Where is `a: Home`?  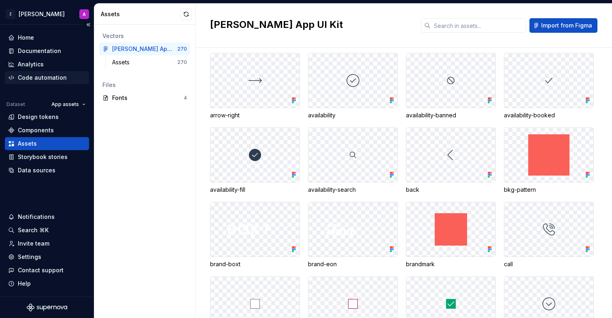 a: Home is located at coordinates (47, 38).